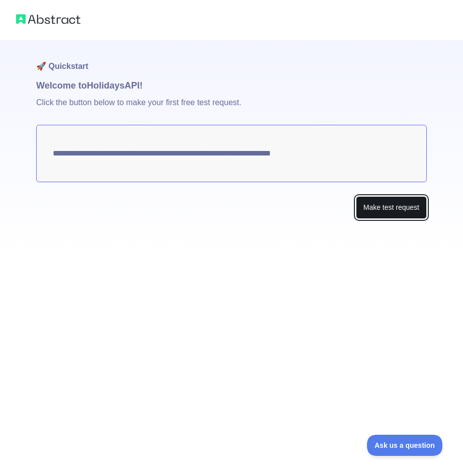 The width and height of the screenshot is (463, 476). Describe the element at coordinates (49, 19) in the screenshot. I see `img: Abstract logo` at that location.